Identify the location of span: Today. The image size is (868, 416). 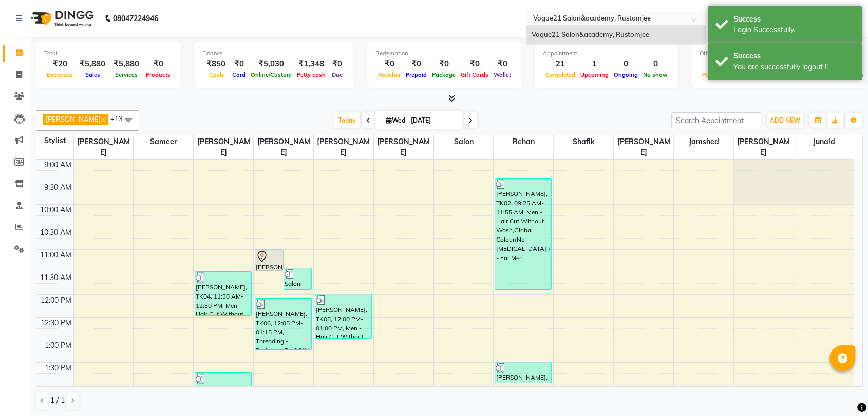
(347, 120).